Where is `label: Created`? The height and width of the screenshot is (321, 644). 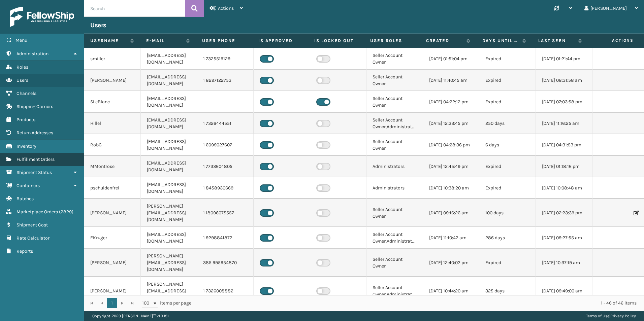 label: Created is located at coordinates (444, 41).